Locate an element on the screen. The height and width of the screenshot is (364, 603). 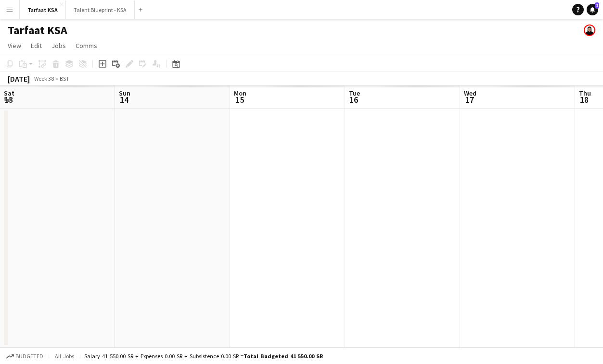
button: Talent Blueprint - KSA is located at coordinates (100, 10).